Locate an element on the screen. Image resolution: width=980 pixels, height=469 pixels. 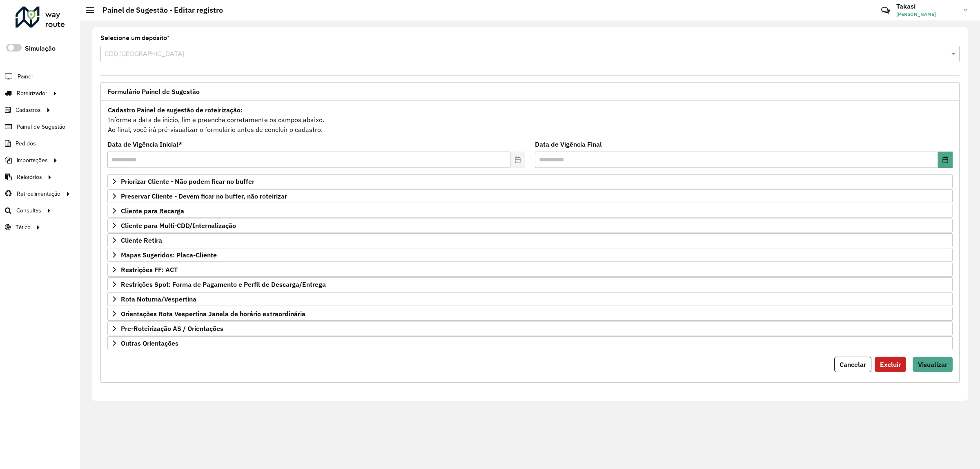
span: Painel is located at coordinates (25, 77).